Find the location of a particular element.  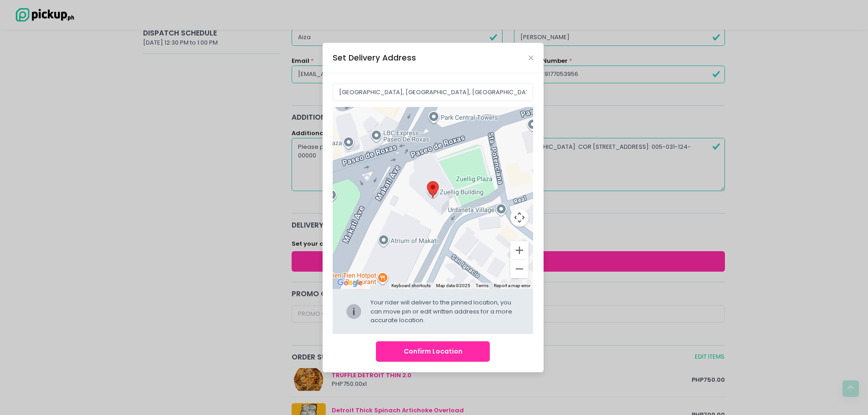

a: Terms (opens in new tab) is located at coordinates (483, 285).